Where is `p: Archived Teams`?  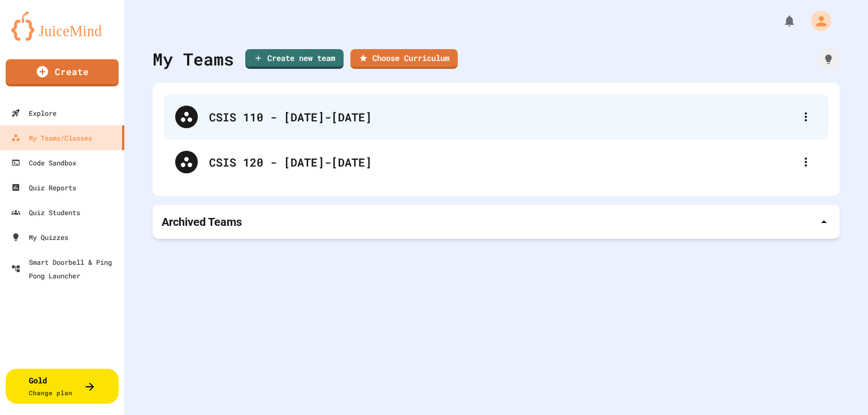
p: Archived Teams is located at coordinates (202, 222).